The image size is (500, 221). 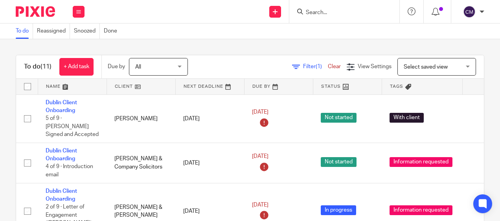 I want to click on span: 4 of 9 · Introduction email, so click(x=69, y=171).